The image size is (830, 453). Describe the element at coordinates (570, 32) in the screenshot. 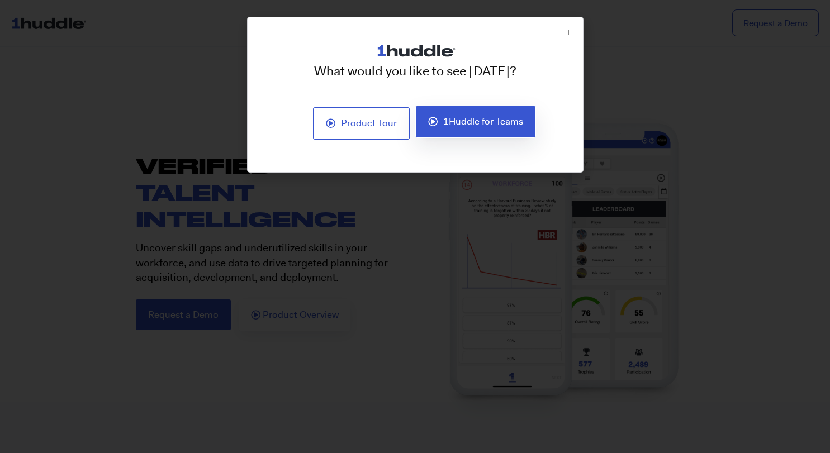

I see `a: Close` at that location.